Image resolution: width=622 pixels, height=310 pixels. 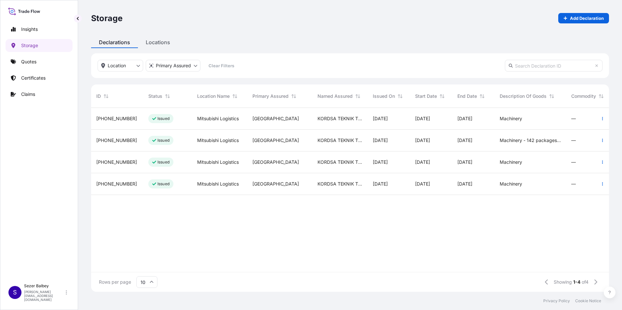 What do you see at coordinates (585, 282) in the screenshot?
I see `span: of 4` at bounding box center [585, 282].